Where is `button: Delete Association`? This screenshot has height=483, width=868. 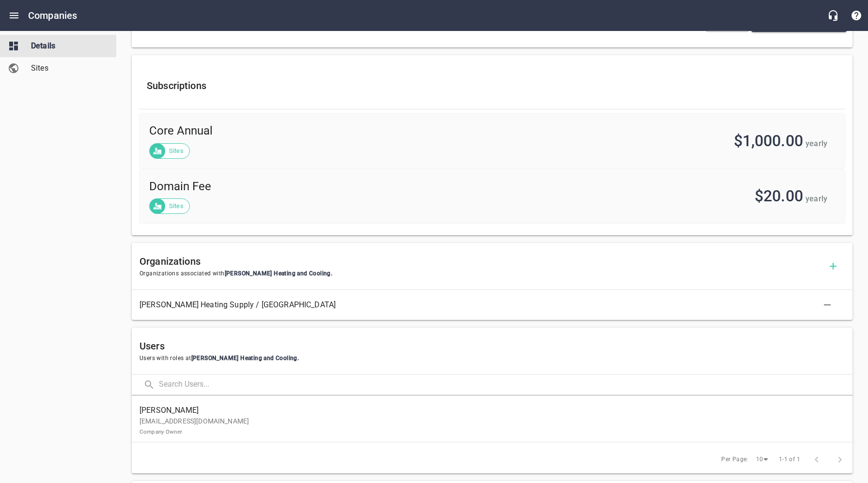 button: Delete Association is located at coordinates (827, 305).